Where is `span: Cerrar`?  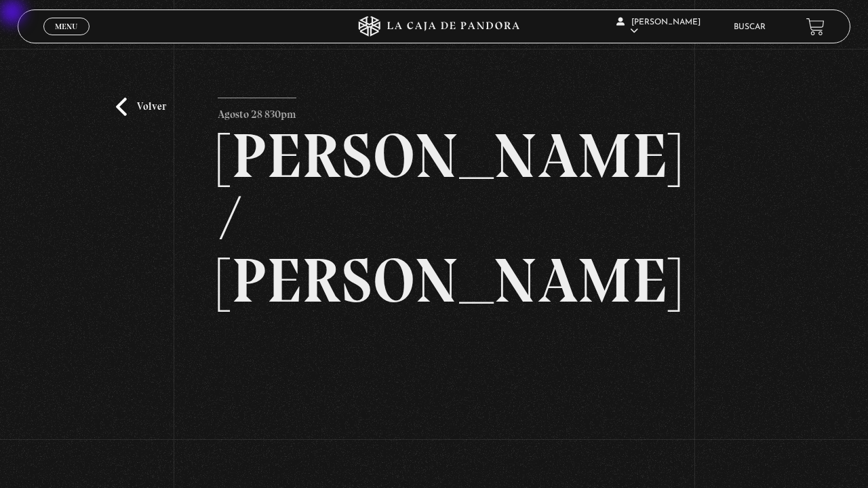
span: Cerrar is located at coordinates (66, 39).